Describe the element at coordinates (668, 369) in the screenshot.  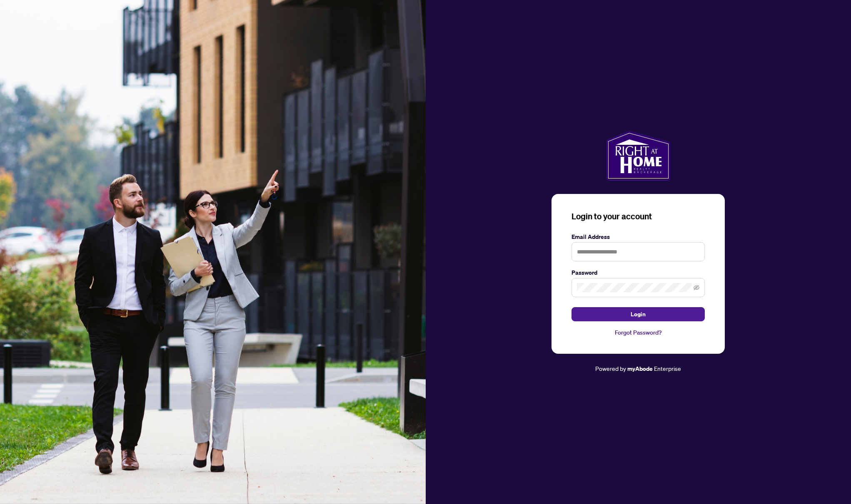
I see `span: Enterprise` at that location.